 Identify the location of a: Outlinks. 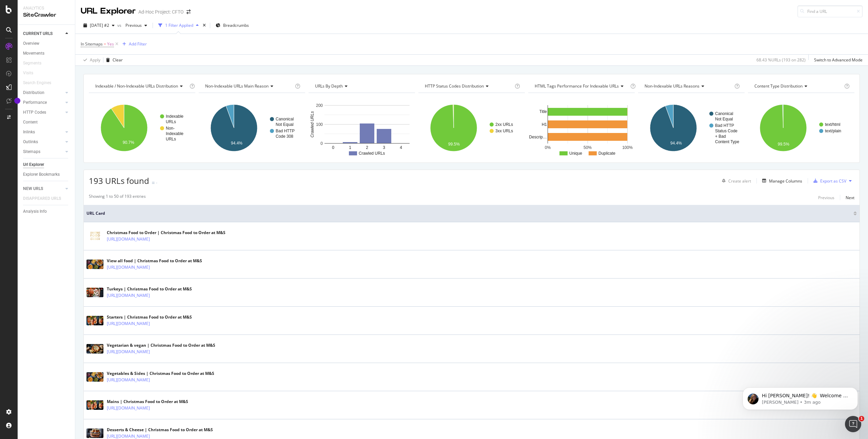
(43, 142).